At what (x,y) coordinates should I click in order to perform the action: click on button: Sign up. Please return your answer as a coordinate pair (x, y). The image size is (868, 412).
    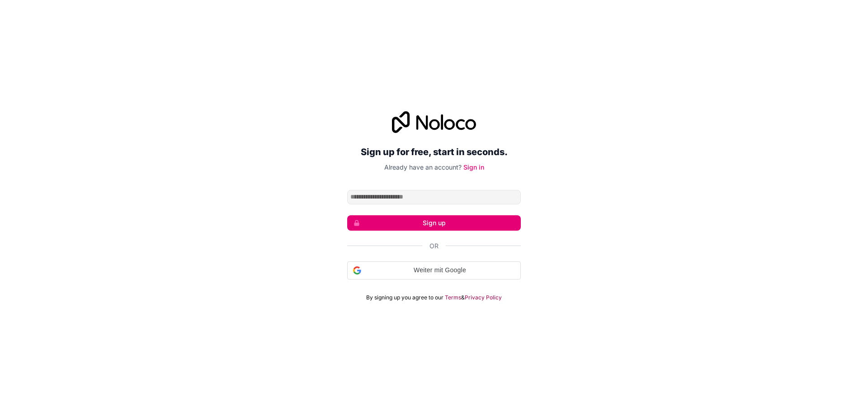
    Looking at the image, I should click on (434, 223).